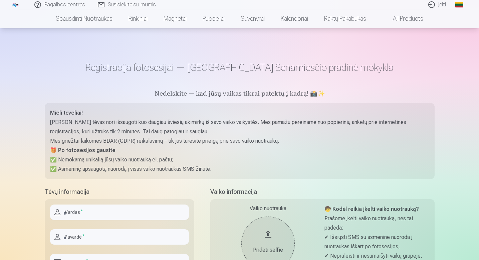  I want to click on a: Magnetai, so click(175, 19).